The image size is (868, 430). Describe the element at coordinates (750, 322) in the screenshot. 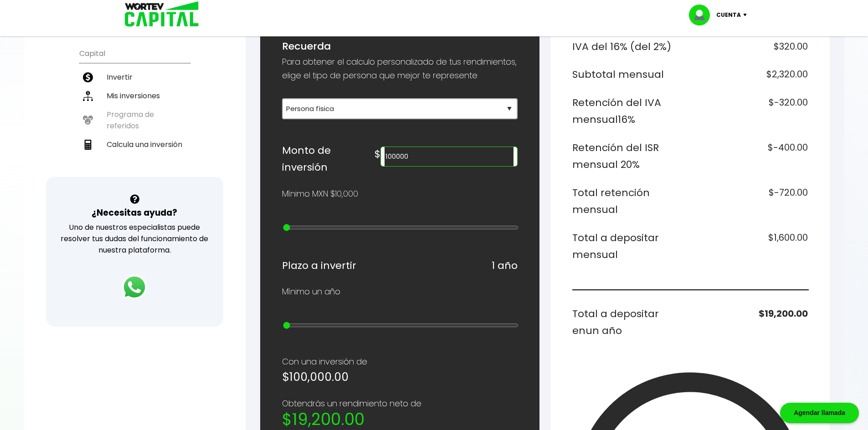

I see `h6: $19,200.00` at that location.